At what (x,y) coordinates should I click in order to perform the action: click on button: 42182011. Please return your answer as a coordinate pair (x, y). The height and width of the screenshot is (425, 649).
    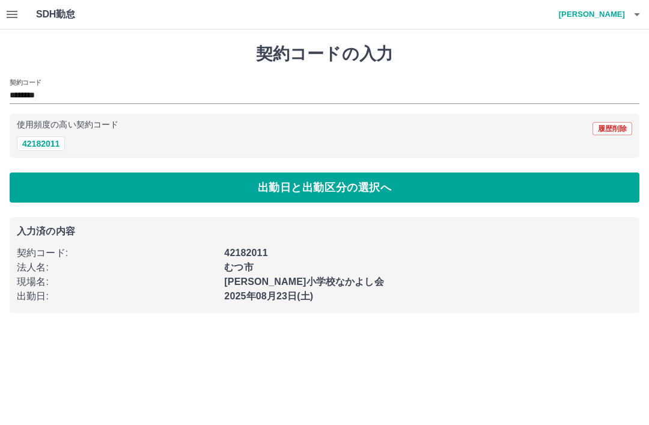
    Looking at the image, I should click on (41, 144).